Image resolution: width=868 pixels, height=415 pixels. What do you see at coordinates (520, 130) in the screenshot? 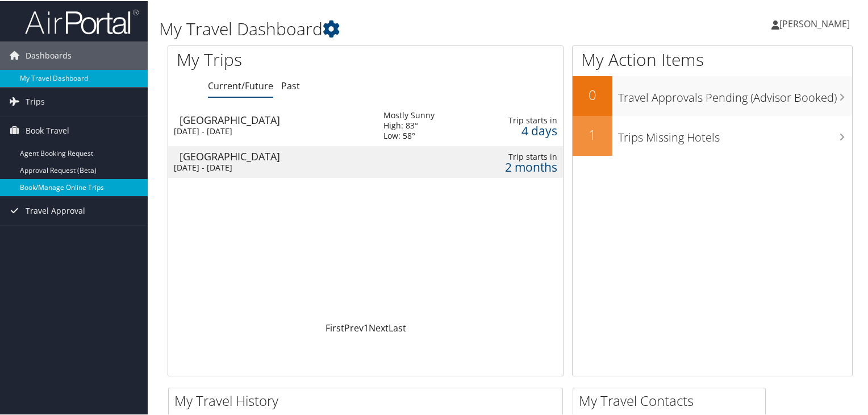
I see `div: 4 days` at bounding box center [520, 130].